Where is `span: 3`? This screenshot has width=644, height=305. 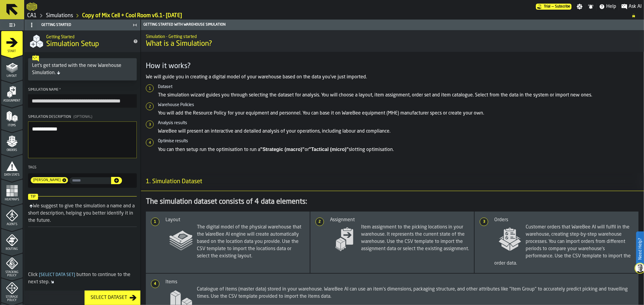 span: 3 is located at coordinates (484, 222).